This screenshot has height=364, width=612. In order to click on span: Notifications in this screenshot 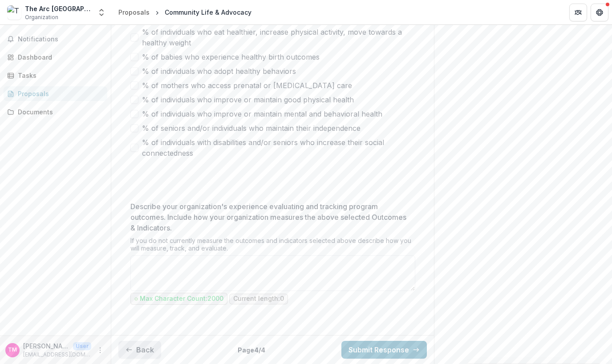, I will do `click(61, 39)`.